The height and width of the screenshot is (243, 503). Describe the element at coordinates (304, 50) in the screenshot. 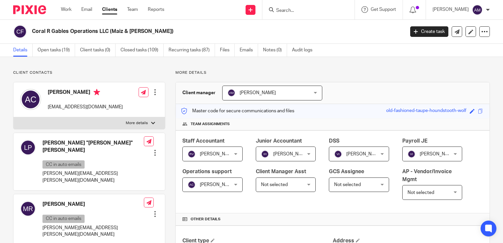

I see `a: Audit logs` at that location.